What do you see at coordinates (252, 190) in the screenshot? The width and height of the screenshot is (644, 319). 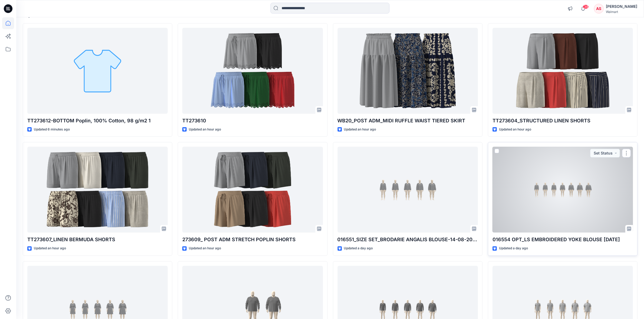 I see `a: 273609_ POST ADM STRETCH POPLIN SHORTS` at bounding box center [252, 190].